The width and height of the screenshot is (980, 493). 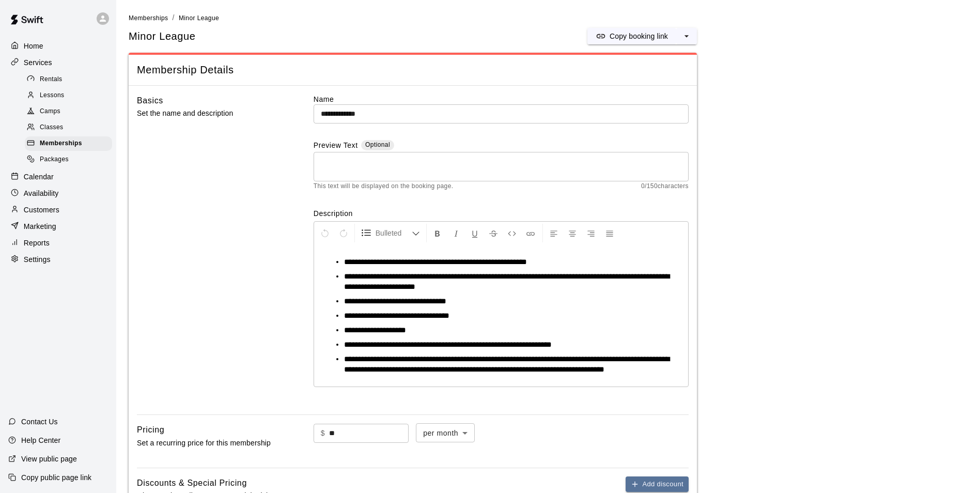 I want to click on div: split button, so click(x=642, y=36).